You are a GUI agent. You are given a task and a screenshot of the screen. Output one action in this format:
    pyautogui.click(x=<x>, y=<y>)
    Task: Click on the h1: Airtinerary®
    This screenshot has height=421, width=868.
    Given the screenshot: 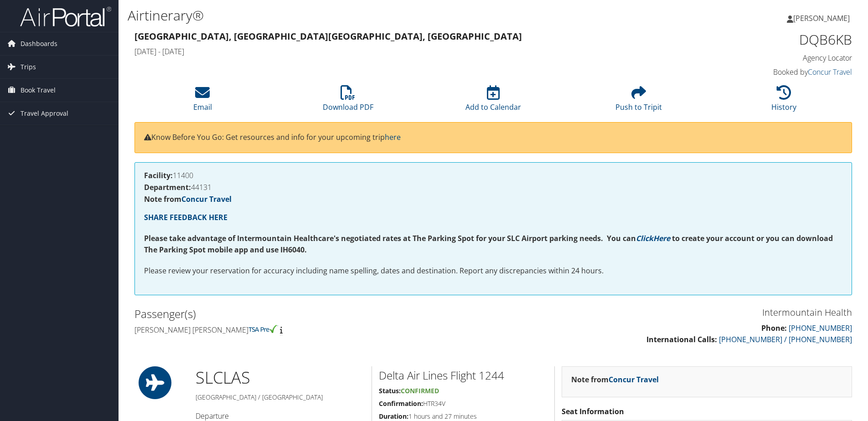 What is the action you would take?
    pyautogui.click(x=371, y=16)
    